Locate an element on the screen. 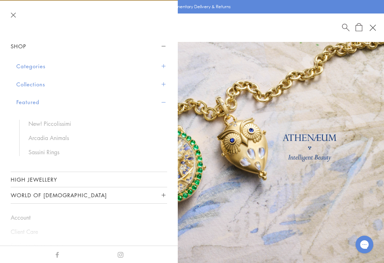 The height and width of the screenshot is (263, 384). a: Search is located at coordinates (346, 27).